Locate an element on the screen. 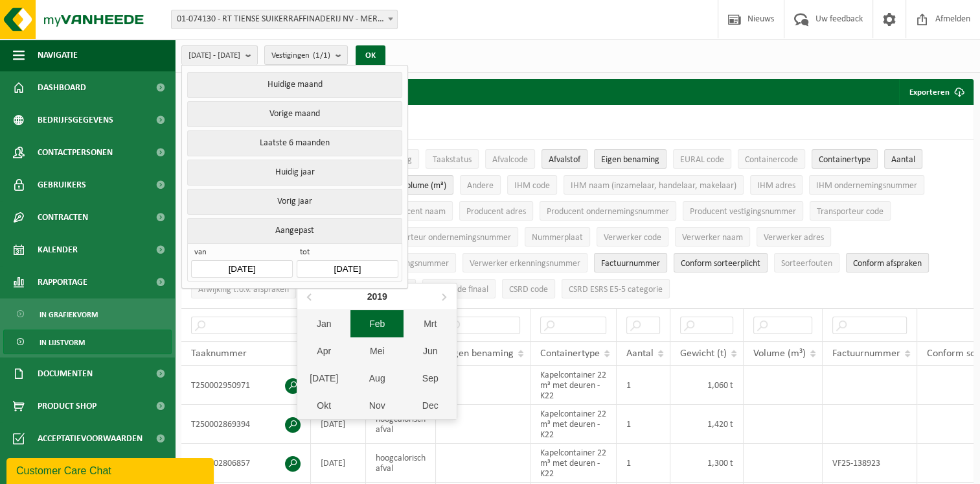 The height and width of the screenshot is (484, 980). span: Verwerker naam is located at coordinates (712, 238).